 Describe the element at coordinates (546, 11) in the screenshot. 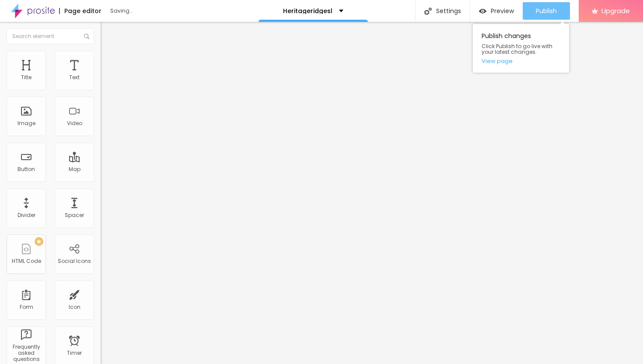

I see `button: Publish` at that location.